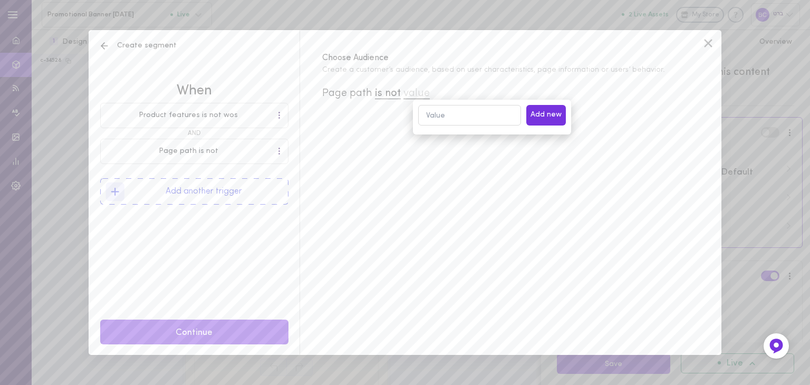 The width and height of the screenshot is (810, 385). Describe the element at coordinates (188, 116) in the screenshot. I see `div: Product features is not wos` at that location.